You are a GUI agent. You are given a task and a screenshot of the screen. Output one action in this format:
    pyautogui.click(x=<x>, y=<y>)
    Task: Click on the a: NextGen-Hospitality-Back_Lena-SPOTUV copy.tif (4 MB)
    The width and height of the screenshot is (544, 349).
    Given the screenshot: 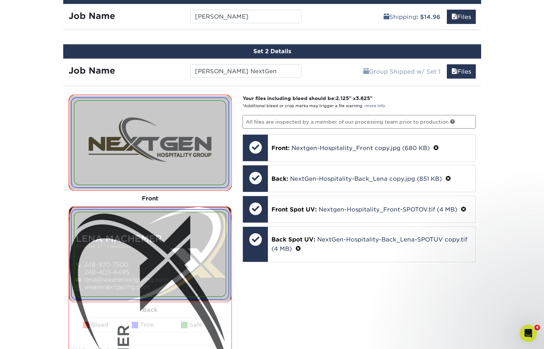 What is the action you would take?
    pyautogui.click(x=369, y=244)
    